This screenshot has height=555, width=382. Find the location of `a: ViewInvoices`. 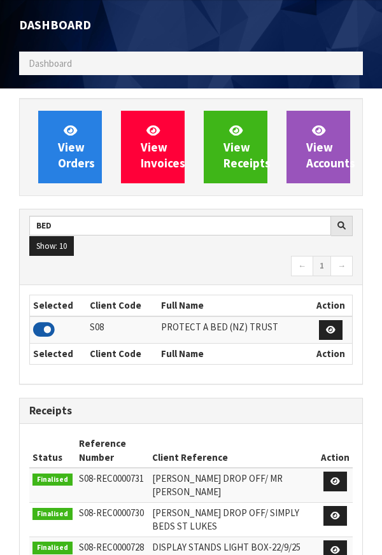

a: ViewInvoices is located at coordinates (153, 147).